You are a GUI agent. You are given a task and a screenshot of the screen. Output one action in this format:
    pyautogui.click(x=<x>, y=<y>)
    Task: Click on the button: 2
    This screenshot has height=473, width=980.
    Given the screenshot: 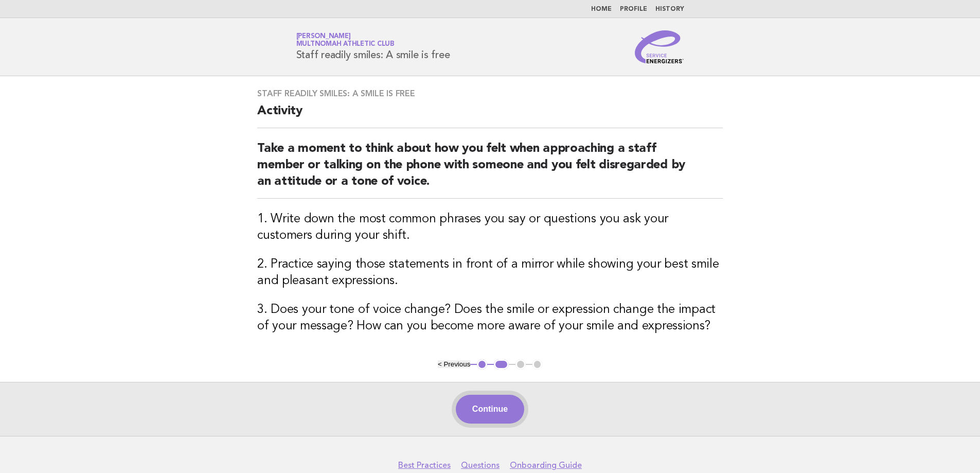 What is the action you would take?
    pyautogui.click(x=501, y=364)
    